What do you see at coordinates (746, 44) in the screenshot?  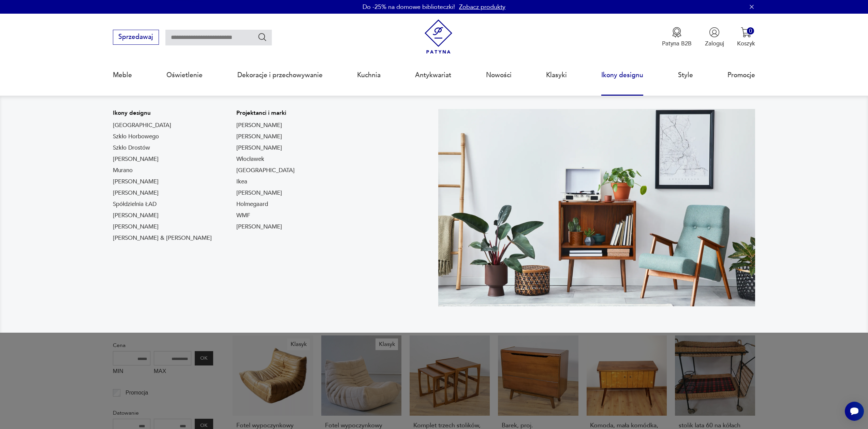 I see `p: Koszyk` at bounding box center [746, 44].